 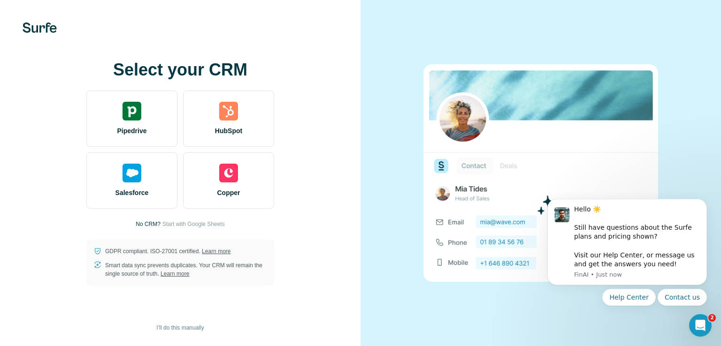 I want to click on span: Start with Google Sheets, so click(x=193, y=224).